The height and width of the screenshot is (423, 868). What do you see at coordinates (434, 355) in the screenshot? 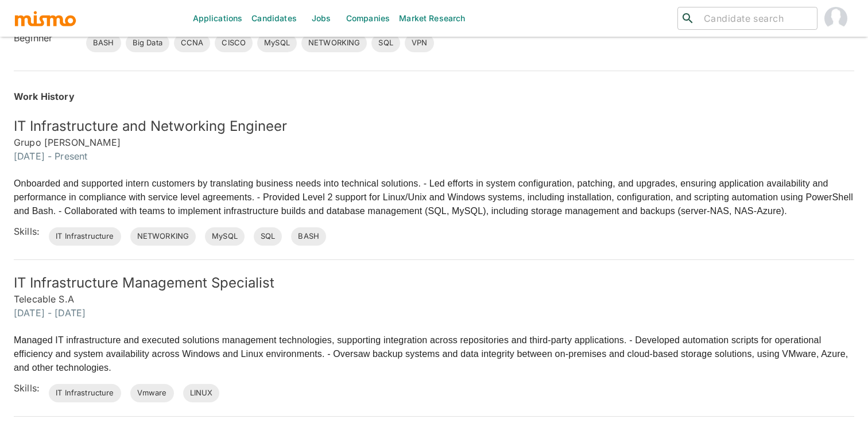
I see `p: Managed IT infrastructure and executed solutions management technologies, supporting integration ...` at bounding box center [434, 355].